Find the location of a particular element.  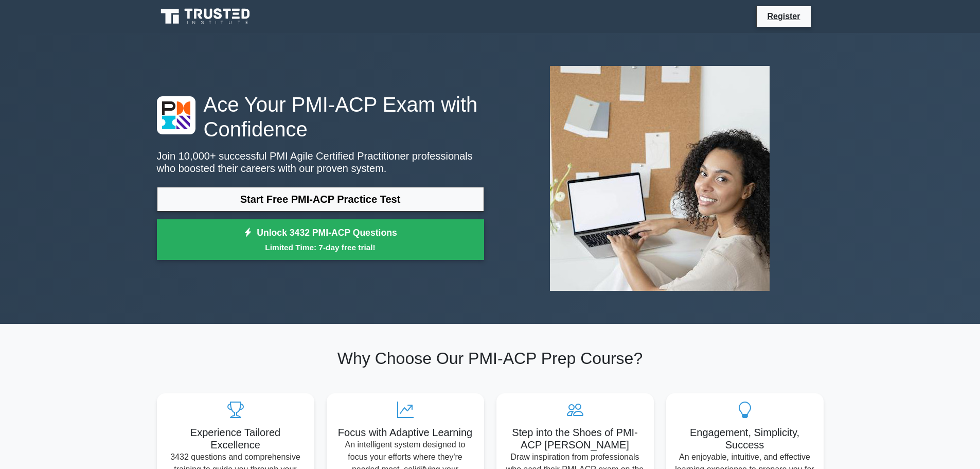

h2: Why Choose Our PMI-ACP Prep Course? is located at coordinates (490, 359).